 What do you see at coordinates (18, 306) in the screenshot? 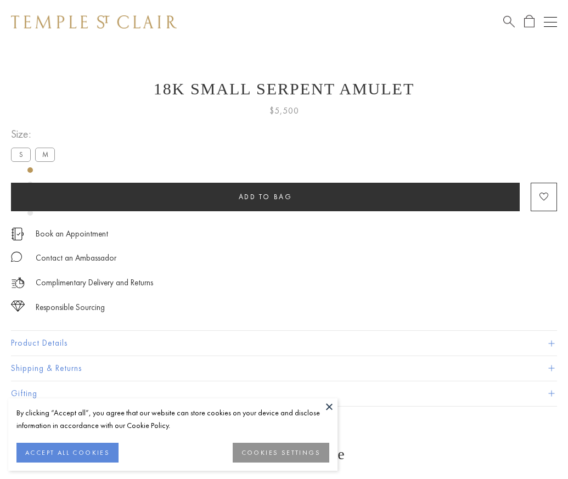
I see `img: icon_sourcing.svg` at bounding box center [18, 306].